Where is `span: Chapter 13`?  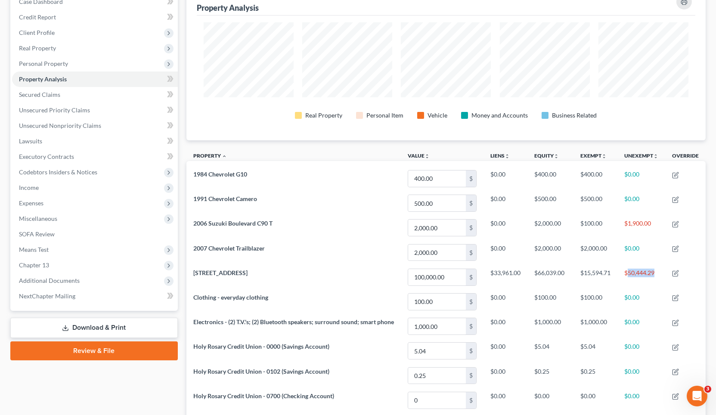
span: Chapter 13 is located at coordinates (34, 265).